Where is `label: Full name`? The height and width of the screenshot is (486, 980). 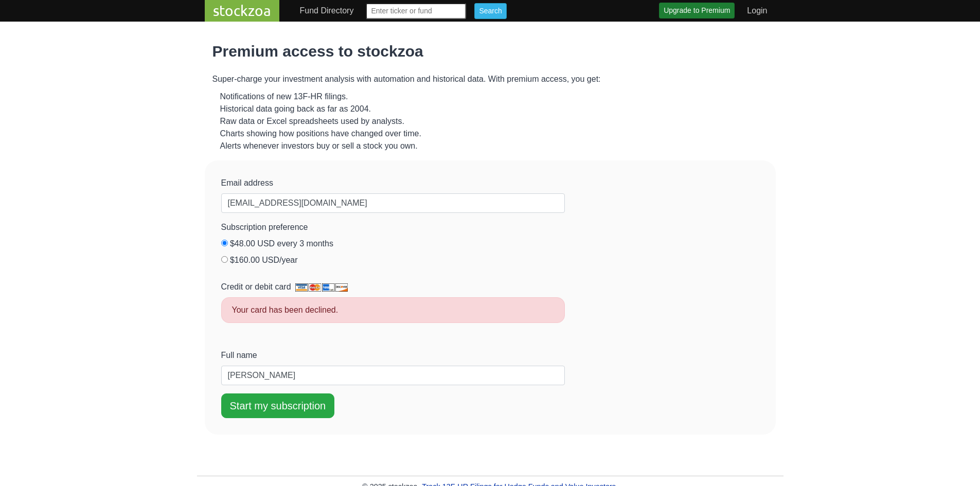 label: Full name is located at coordinates (240, 355).